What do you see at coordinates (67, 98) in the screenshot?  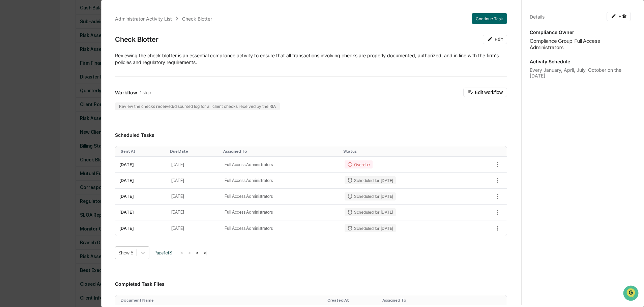 I see `div: Start new chat` at bounding box center [67, 98].